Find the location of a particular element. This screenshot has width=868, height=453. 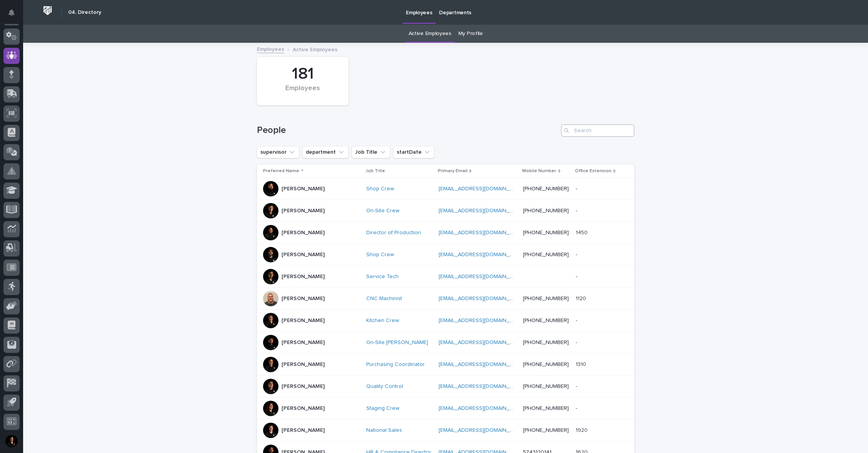

div: 181 is located at coordinates (303, 74).